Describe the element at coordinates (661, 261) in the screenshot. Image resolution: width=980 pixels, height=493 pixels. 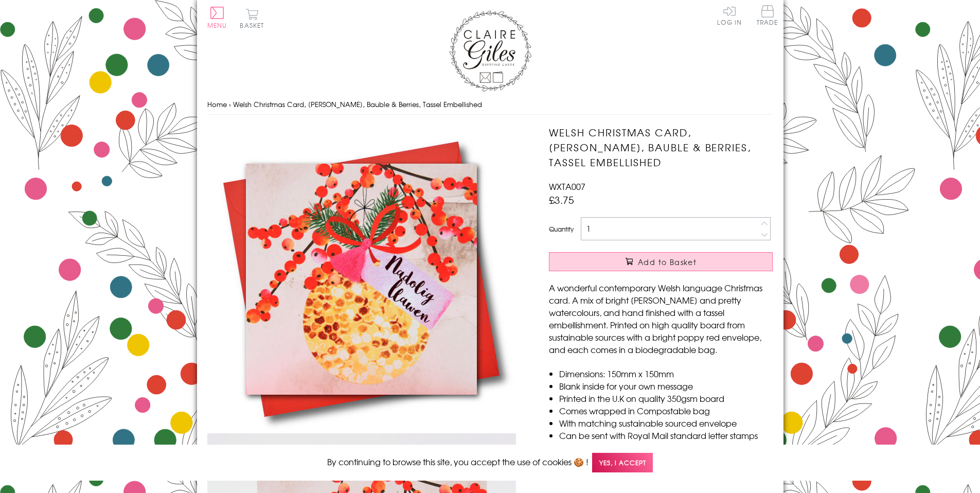
I see `button: Add to Basket` at that location.